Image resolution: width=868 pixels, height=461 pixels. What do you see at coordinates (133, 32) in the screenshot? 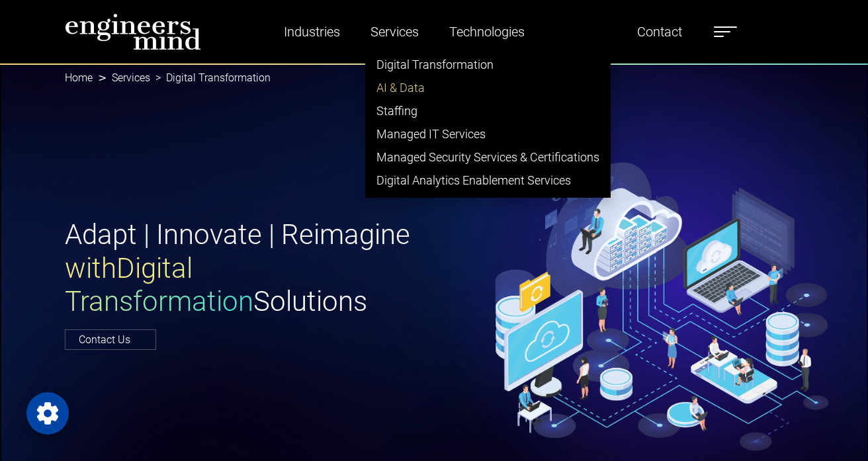
I see `img: logo` at bounding box center [133, 32].